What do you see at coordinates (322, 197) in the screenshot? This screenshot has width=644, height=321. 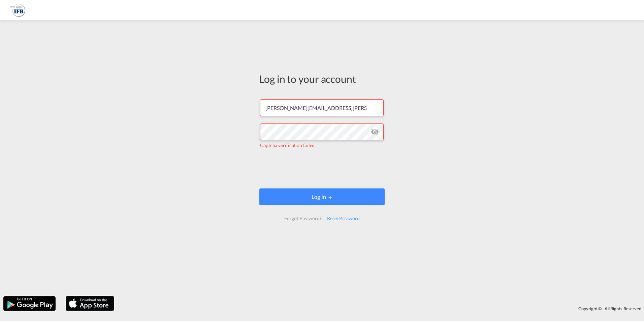 I see `button: LOGIN` at bounding box center [322, 197].